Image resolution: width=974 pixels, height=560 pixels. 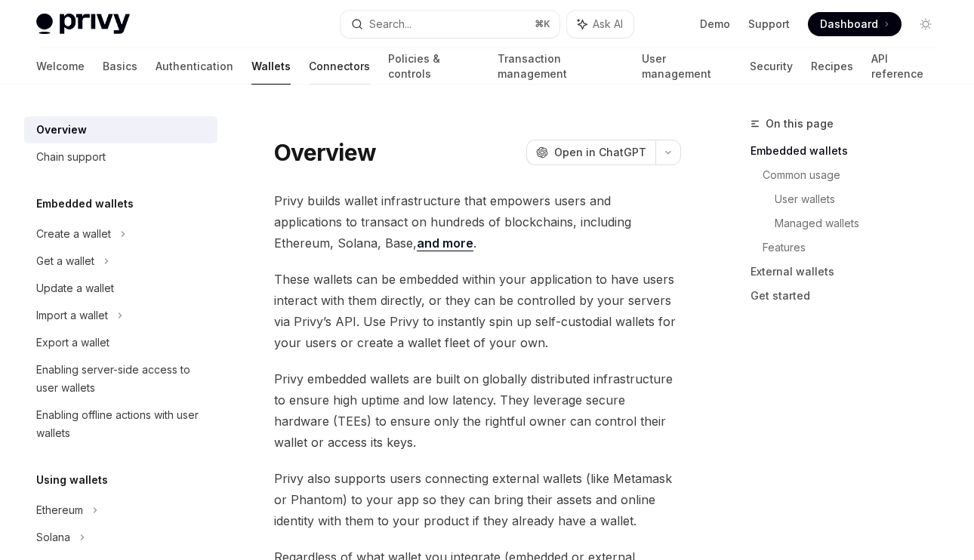 What do you see at coordinates (53, 538) in the screenshot?
I see `div: Solana` at bounding box center [53, 538].